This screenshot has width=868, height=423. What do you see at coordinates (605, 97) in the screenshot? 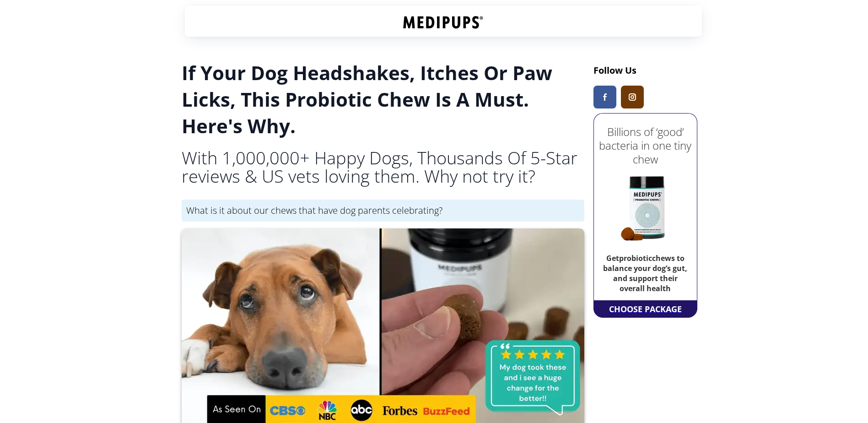
I see `img: Medipups Facebook` at bounding box center [605, 97].